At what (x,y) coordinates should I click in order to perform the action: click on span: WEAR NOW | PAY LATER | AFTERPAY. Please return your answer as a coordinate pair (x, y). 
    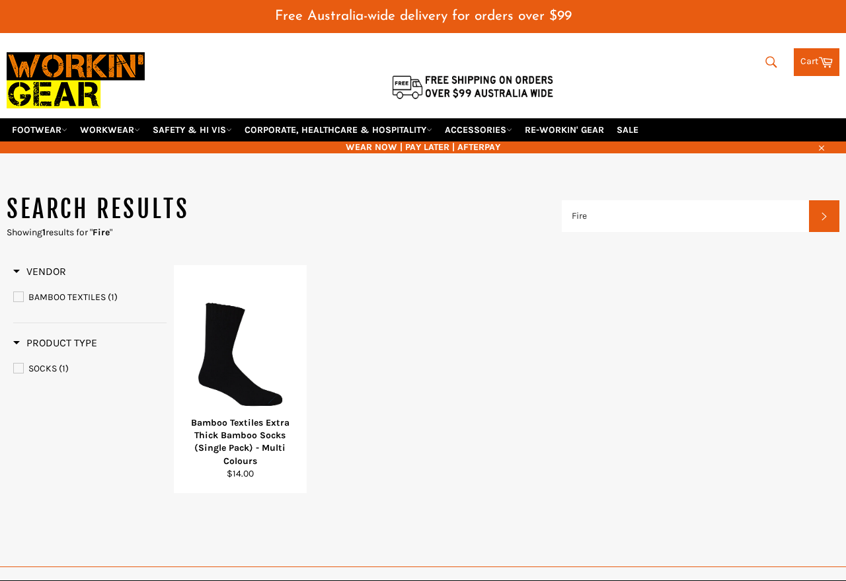
    Looking at the image, I should click on (423, 147).